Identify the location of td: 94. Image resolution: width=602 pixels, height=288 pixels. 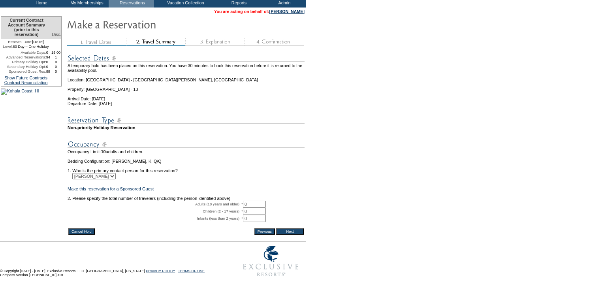
(49, 57).